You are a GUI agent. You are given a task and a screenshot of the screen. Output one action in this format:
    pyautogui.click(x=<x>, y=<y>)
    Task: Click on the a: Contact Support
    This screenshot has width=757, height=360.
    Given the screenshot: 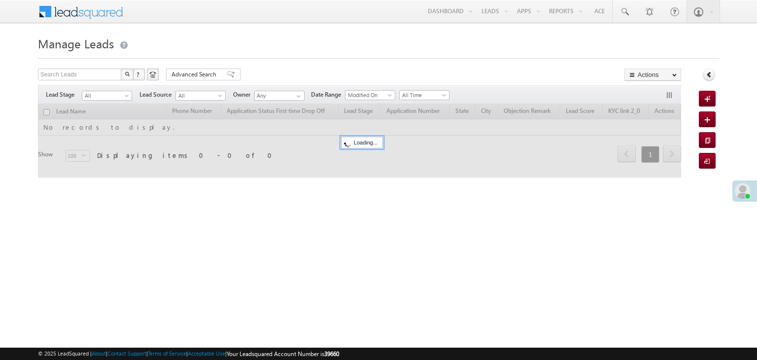 What is the action you would take?
    pyautogui.click(x=127, y=353)
    